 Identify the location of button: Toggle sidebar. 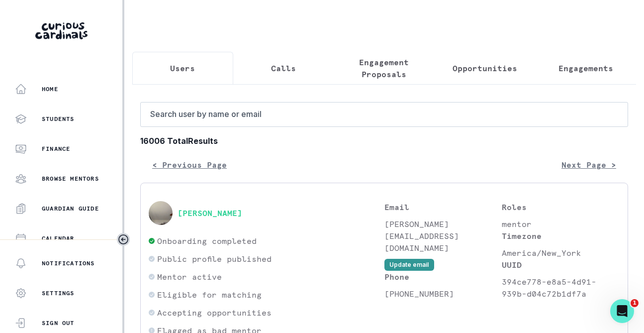
(123, 239).